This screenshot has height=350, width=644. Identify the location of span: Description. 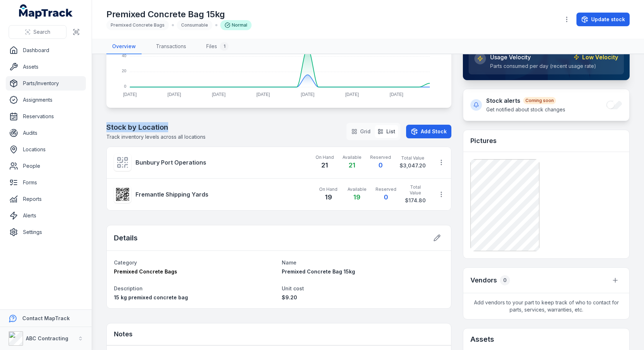
(128, 288).